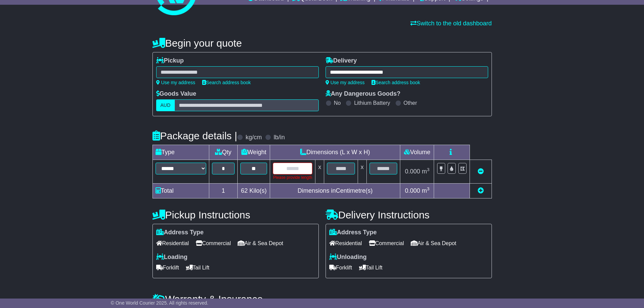  What do you see at coordinates (451, 23) in the screenshot?
I see `a: Switch to the old dashboard` at bounding box center [451, 23].